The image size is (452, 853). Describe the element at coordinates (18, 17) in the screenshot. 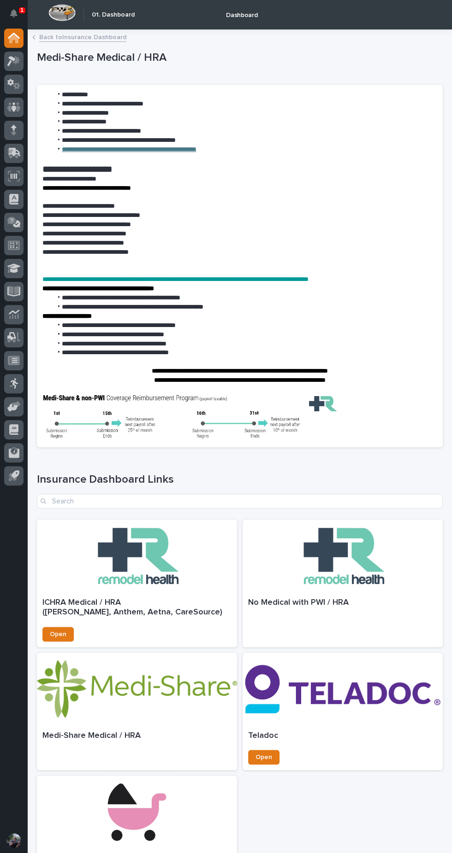

I see `div: Notifications1` at that location.